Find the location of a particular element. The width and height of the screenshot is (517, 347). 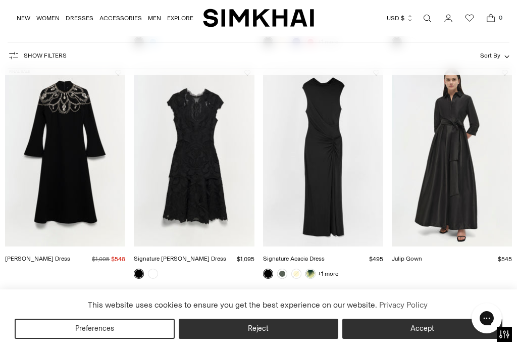

a: Go to the account page is located at coordinates (448, 18).